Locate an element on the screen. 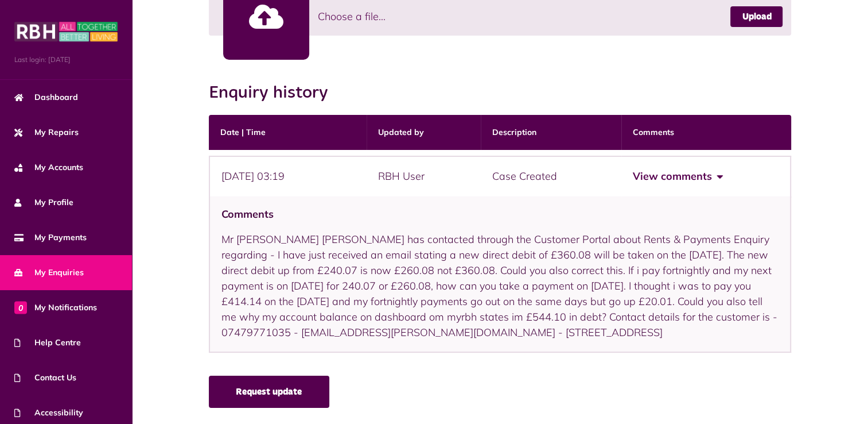  span: Accessibility is located at coordinates (48, 413).